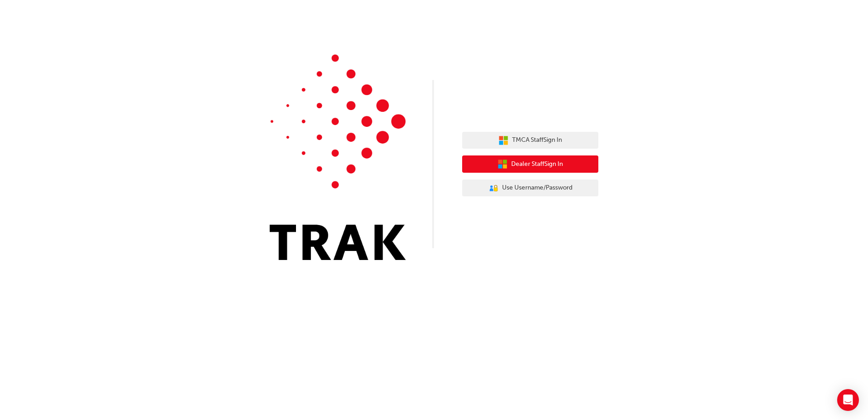 The image size is (868, 420). Describe the element at coordinates (530, 164) in the screenshot. I see `button: Dealer StaffSign In` at that location.